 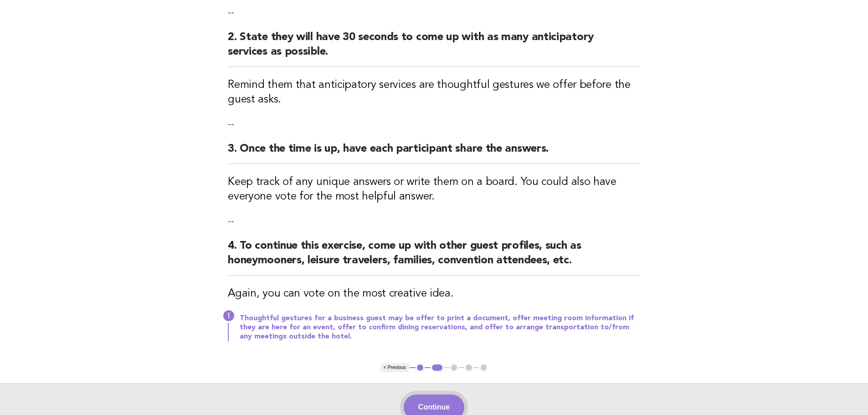 I want to click on button: < Previous, so click(x=394, y=367).